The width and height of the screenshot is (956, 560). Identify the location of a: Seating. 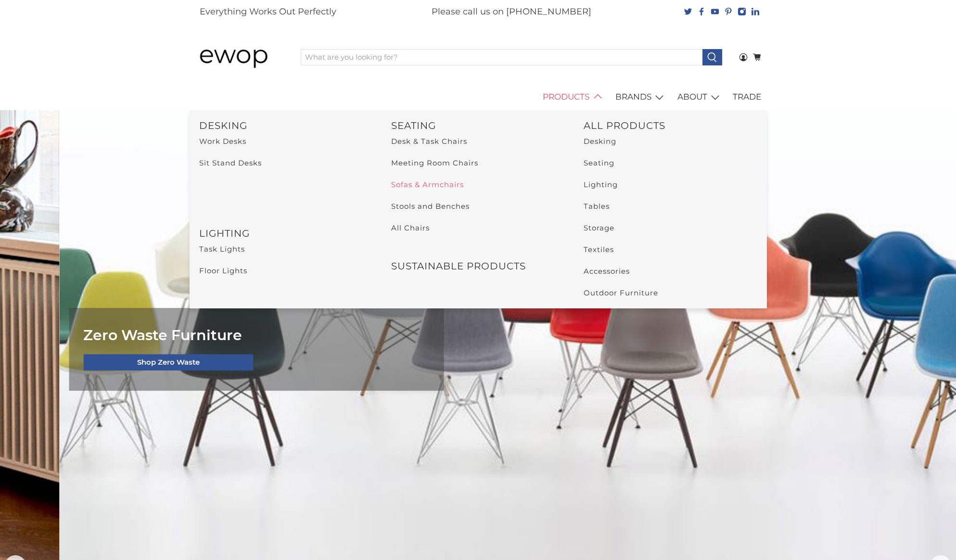
(599, 162).